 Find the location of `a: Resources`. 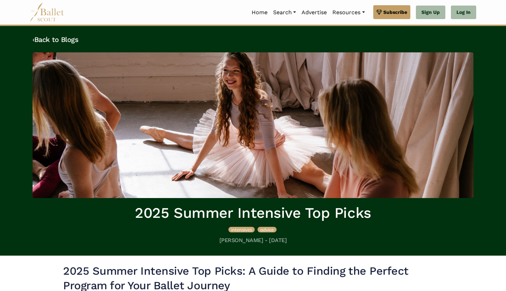

a: Resources is located at coordinates (349, 12).